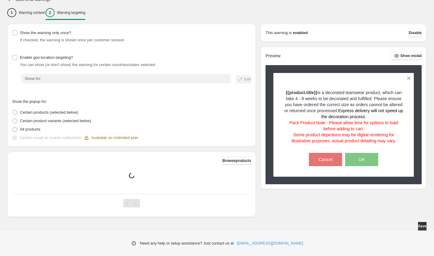  I want to click on button: 1Warning content, so click(26, 13).